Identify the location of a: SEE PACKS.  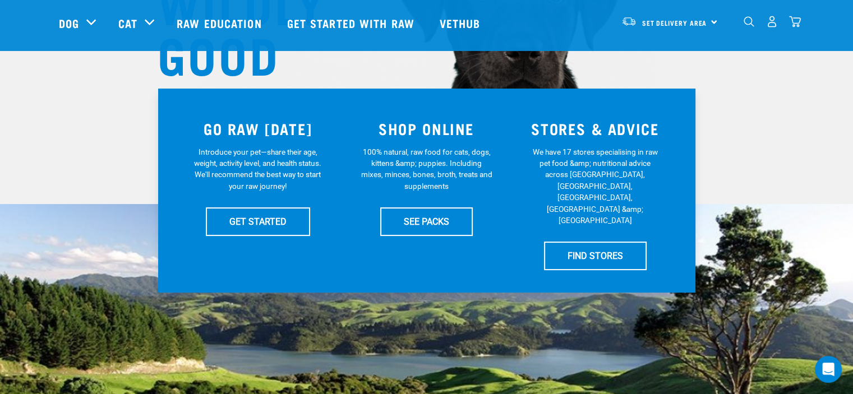
(426, 221).